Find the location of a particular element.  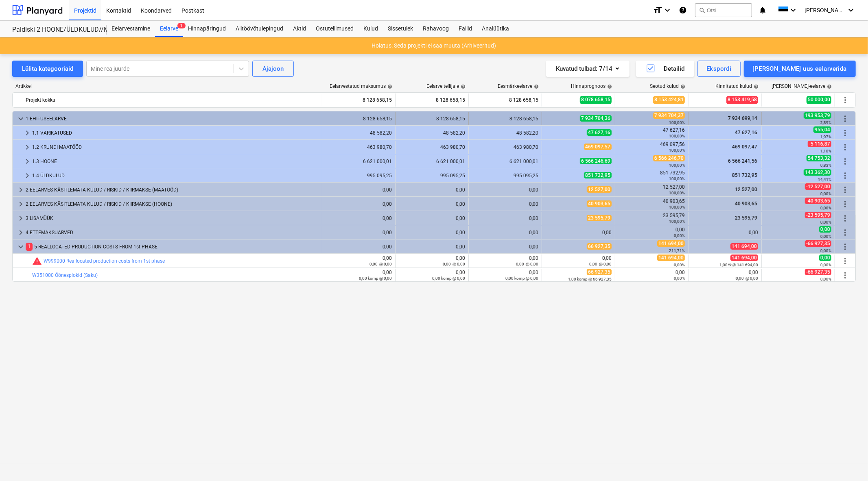

div: Aktid is located at coordinates (300, 29).